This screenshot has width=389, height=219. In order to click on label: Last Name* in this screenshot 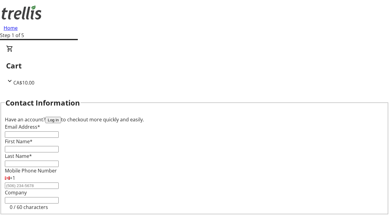, I will do `click(18, 156)`.